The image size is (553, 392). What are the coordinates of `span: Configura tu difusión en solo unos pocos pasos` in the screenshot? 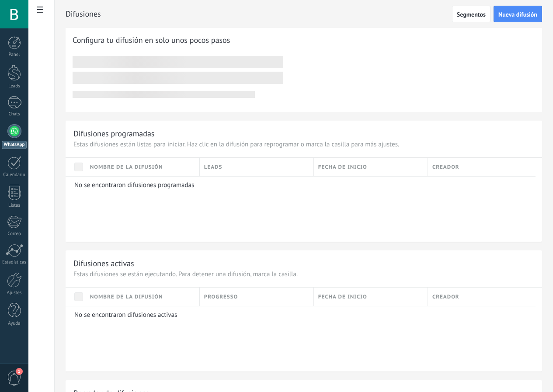 It's located at (151, 40).